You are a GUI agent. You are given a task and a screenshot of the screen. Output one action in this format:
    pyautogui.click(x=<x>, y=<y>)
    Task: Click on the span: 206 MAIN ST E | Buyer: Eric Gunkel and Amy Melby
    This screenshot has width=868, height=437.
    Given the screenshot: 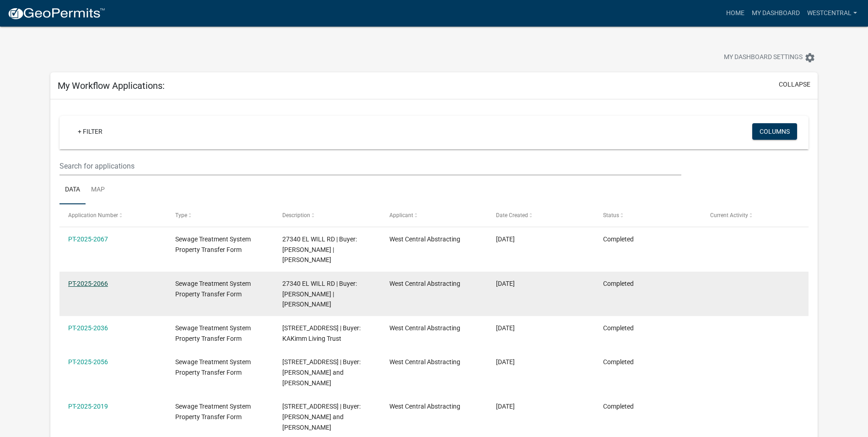 What is the action you would take?
    pyautogui.click(x=321, y=372)
    